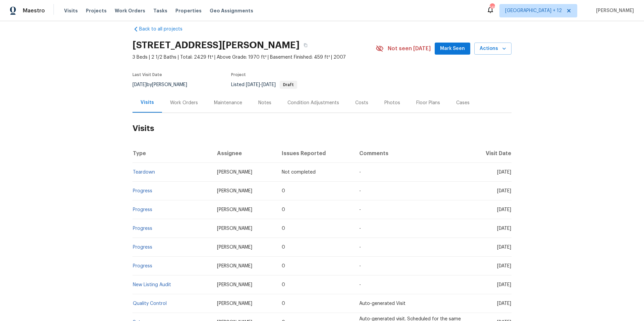  Describe the element at coordinates (172, 153) in the screenshot. I see `th: Type` at that location.